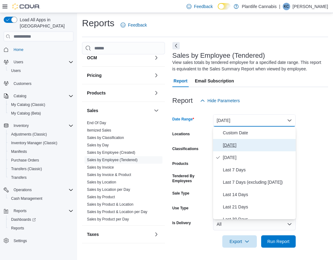 The image size is (333, 260). What do you see at coordinates (93, 111) in the screenshot?
I see `h3: Sales` at bounding box center [93, 111].